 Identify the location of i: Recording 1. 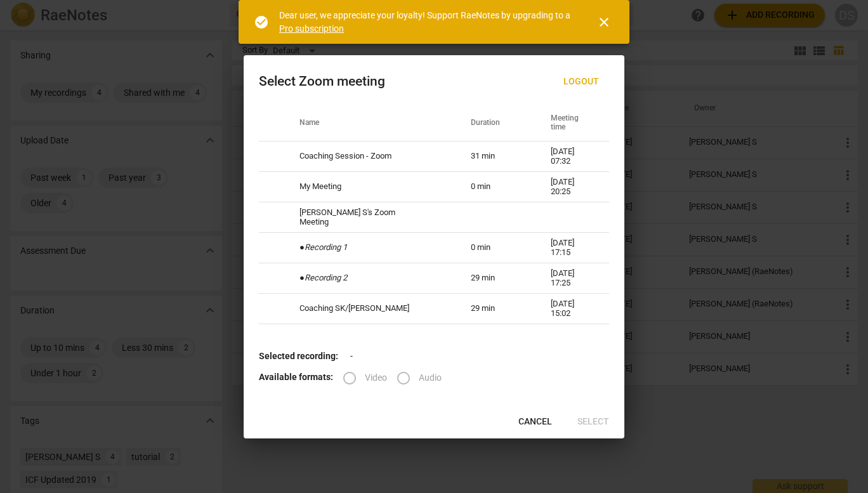
(326, 247).